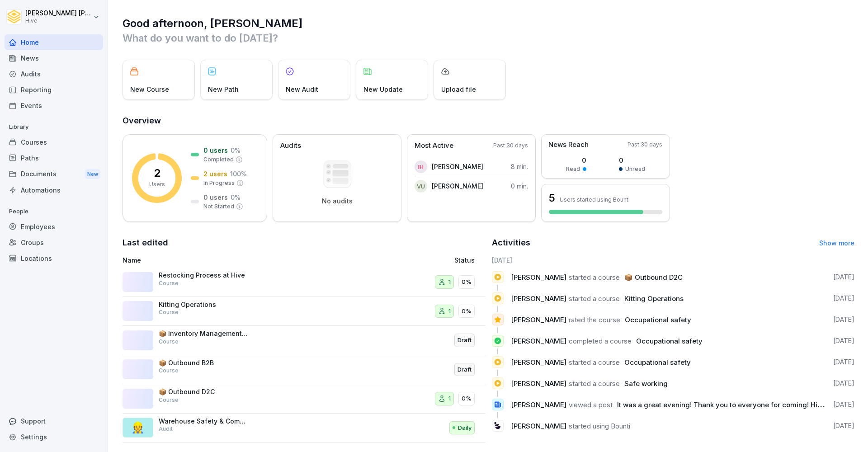  I want to click on span: Kitting Operations, so click(654, 298).